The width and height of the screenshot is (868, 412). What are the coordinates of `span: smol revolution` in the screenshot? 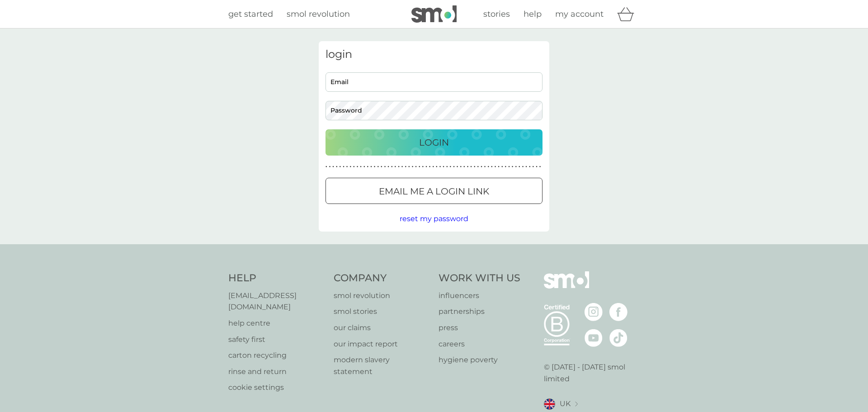 It's located at (318, 14).